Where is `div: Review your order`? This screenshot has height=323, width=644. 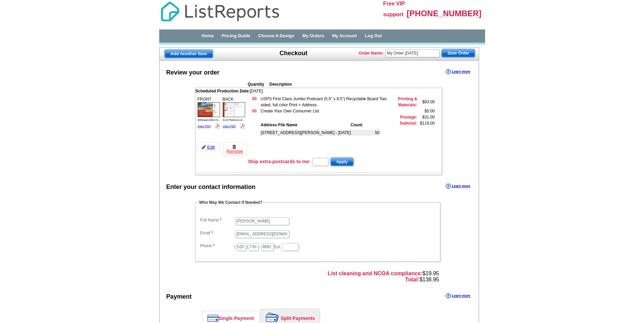 div: Review your order is located at coordinates (193, 73).